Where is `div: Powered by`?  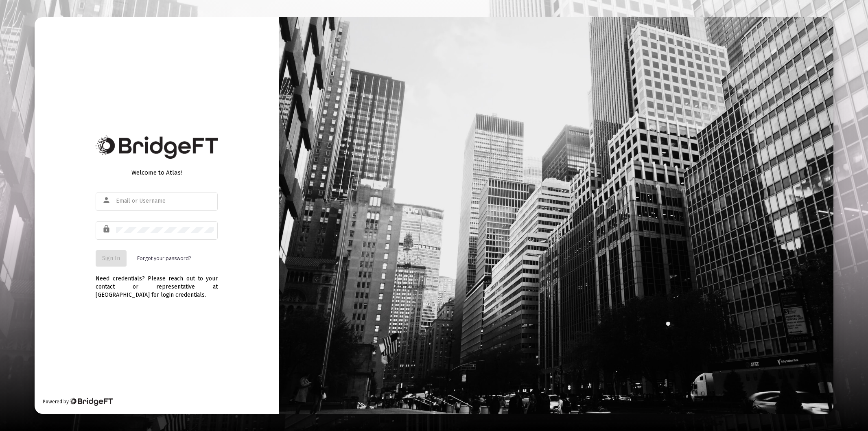 div: Powered by is located at coordinates (77, 402).